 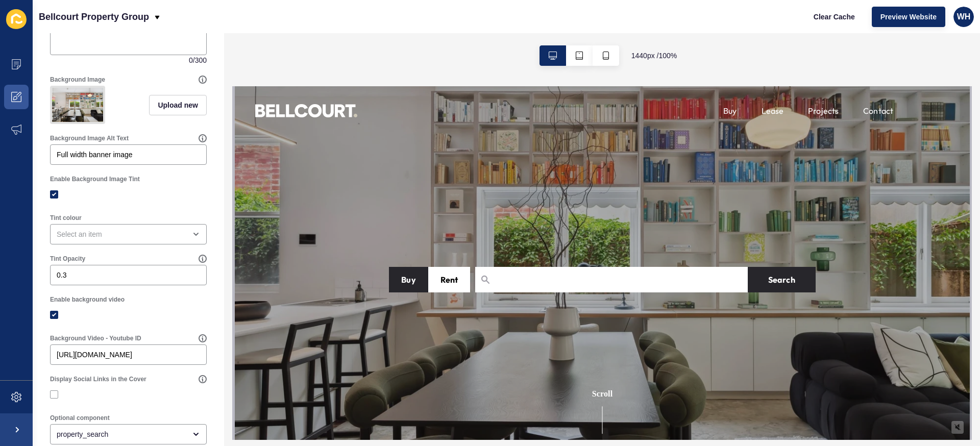 What do you see at coordinates (66, 218) in the screenshot?
I see `label: Tint colour` at bounding box center [66, 218].